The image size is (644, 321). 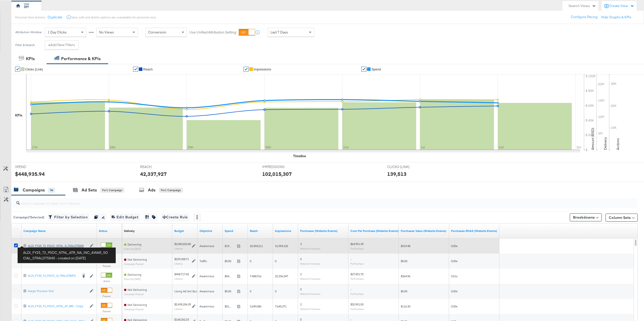 I want to click on button: +Add New Filters, so click(x=61, y=45).